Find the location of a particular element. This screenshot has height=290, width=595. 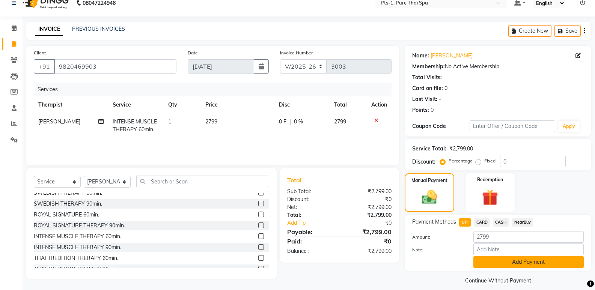

input: Add Note is located at coordinates (528, 249).